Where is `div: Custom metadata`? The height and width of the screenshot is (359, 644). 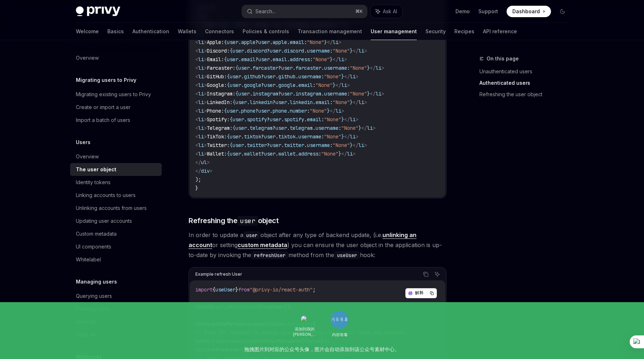 div: Custom metadata is located at coordinates (96, 234).